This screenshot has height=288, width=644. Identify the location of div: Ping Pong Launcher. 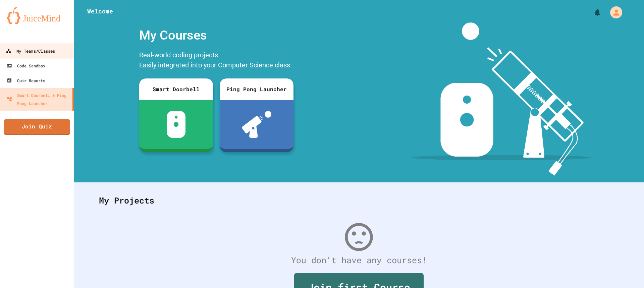
(257, 89).